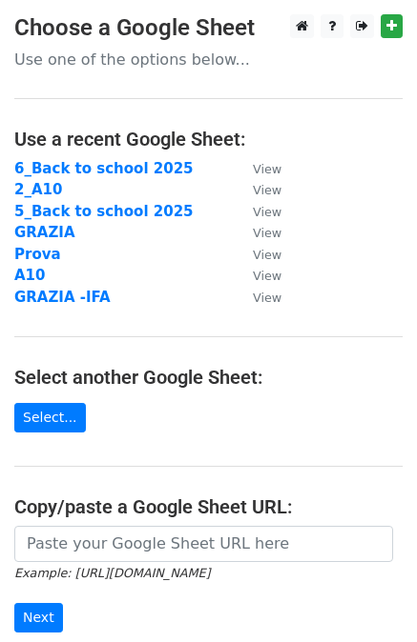 The height and width of the screenshot is (642, 417). What do you see at coordinates (104, 212) in the screenshot?
I see `a: 5_Back to school 2025` at bounding box center [104, 212].